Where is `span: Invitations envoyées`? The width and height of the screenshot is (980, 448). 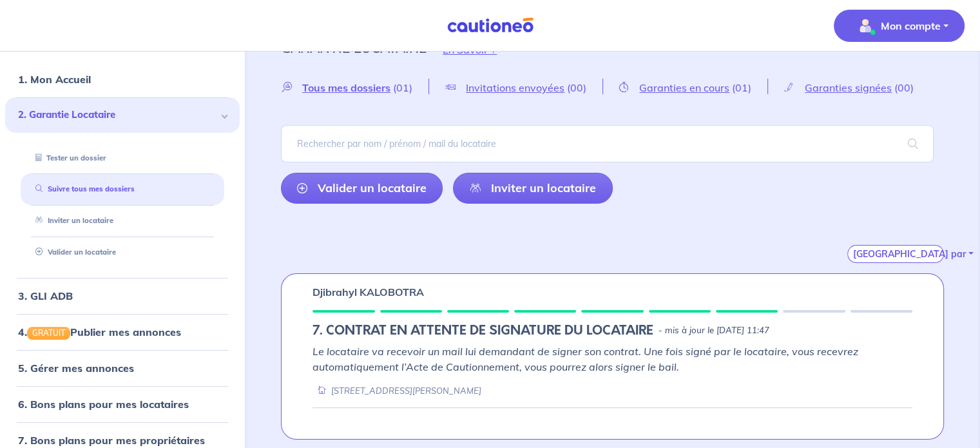 span: Invitations envoyées is located at coordinates (515, 87).